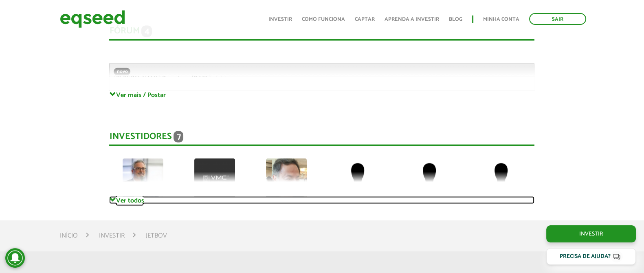  I want to click on img: picture-100036-1732821753.png, so click(215, 179).